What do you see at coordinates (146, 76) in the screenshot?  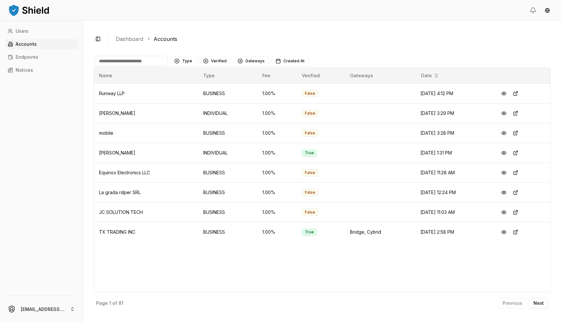 I see `th: Name` at bounding box center [146, 76].